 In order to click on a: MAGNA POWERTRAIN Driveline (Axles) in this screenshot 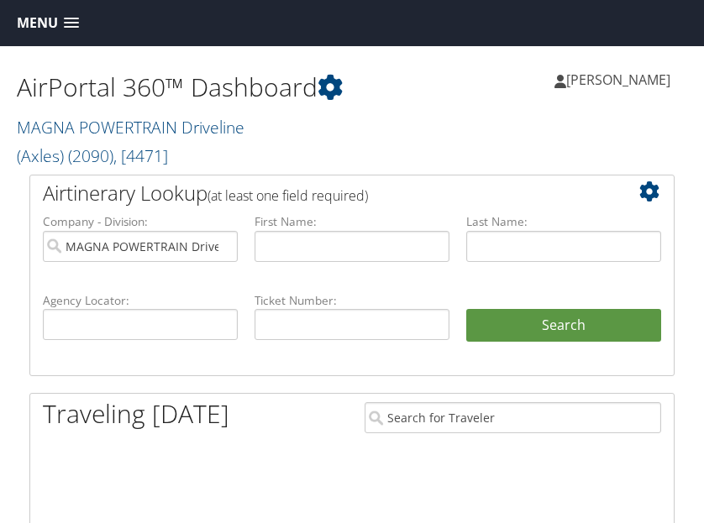, I will do `click(130, 141)`.